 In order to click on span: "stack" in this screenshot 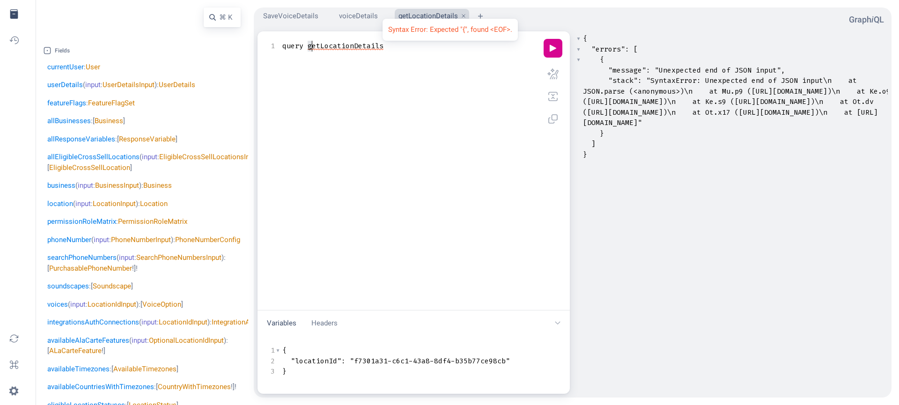, I will do `click(623, 81)`.